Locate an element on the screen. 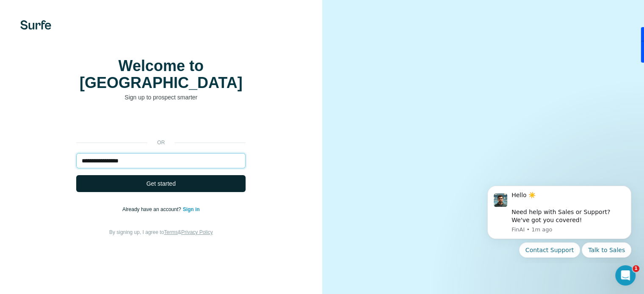  div: Quick reply options is located at coordinates (85, 72).